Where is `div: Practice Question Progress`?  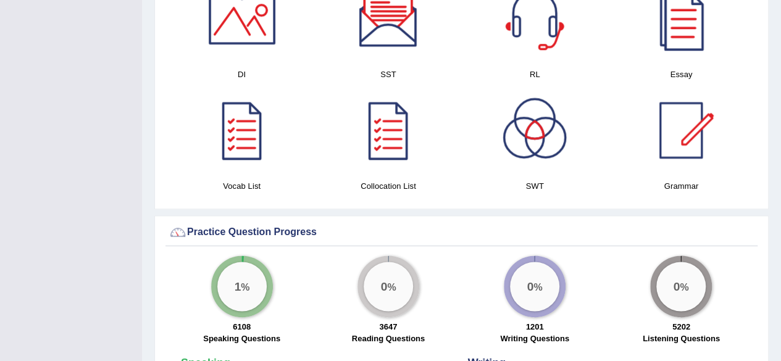
div: Practice Question Progress is located at coordinates (461, 232).